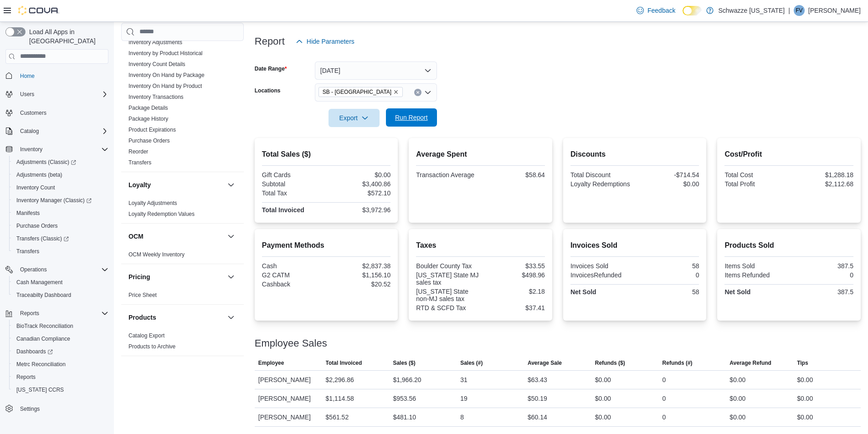 This screenshot has width=868, height=434. What do you see at coordinates (751, 363) in the screenshot?
I see `span: Average Refund` at bounding box center [751, 363].